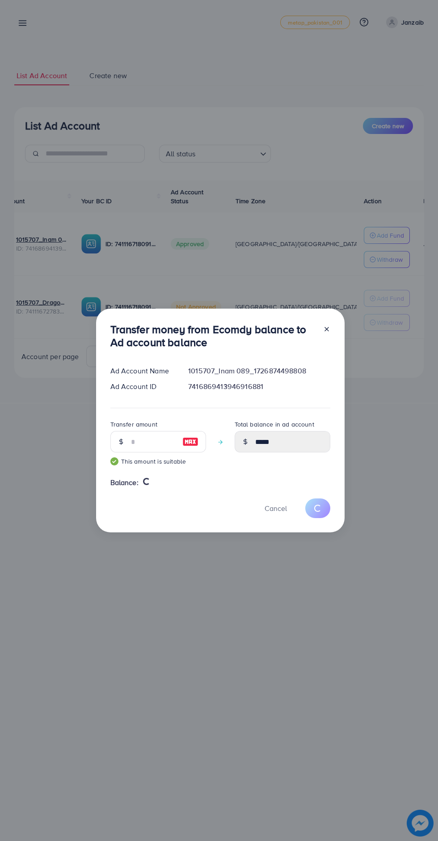 This screenshot has width=438, height=841. Describe the element at coordinates (274, 424) in the screenshot. I see `label: Total balance in ad account` at that location.